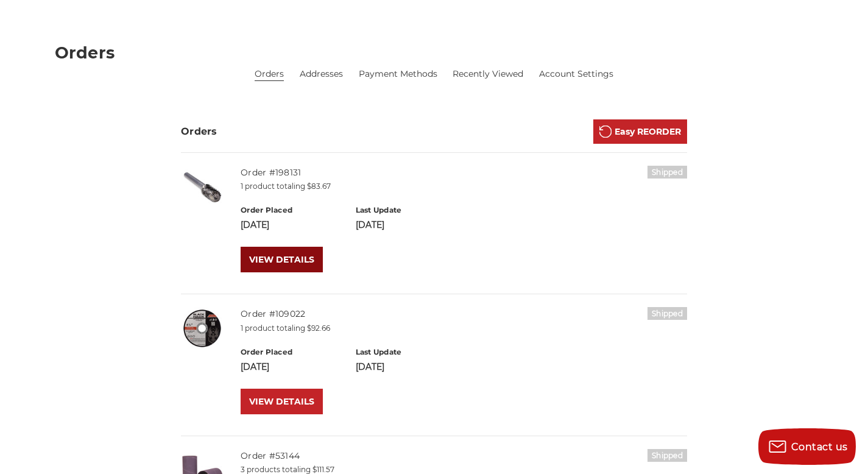  What do you see at coordinates (464, 186) in the screenshot?
I see `p: 1 product totaling $83.67` at bounding box center [464, 186].